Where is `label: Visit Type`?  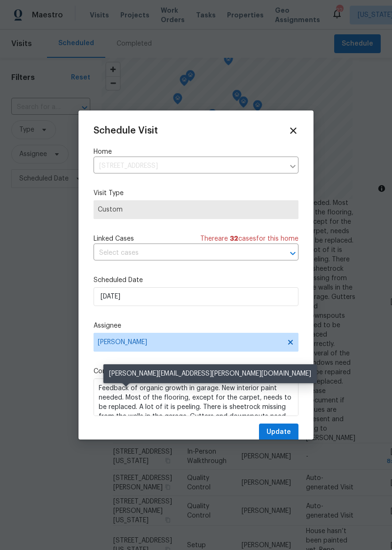
label: Visit Type is located at coordinates (196, 194).